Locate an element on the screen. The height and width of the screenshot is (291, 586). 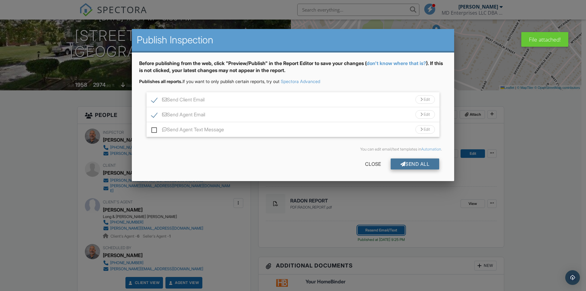
a: Automation is located at coordinates (431, 149).